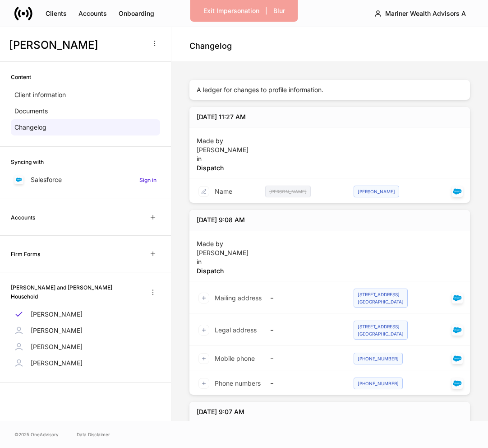  Describe the element at coordinates (25, 254) in the screenshot. I see `h6: Firm Forms` at that location.